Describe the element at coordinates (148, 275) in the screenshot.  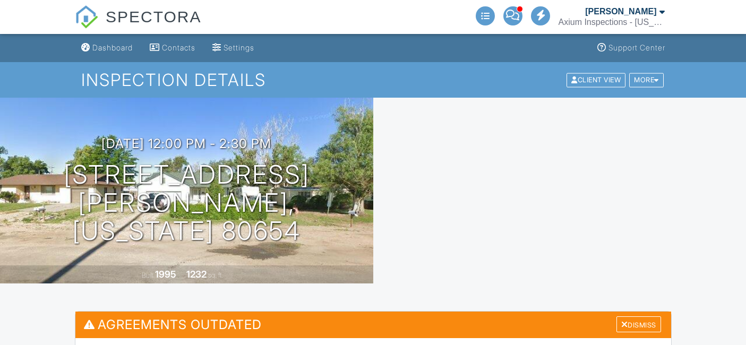
I see `span: Built` at that location.